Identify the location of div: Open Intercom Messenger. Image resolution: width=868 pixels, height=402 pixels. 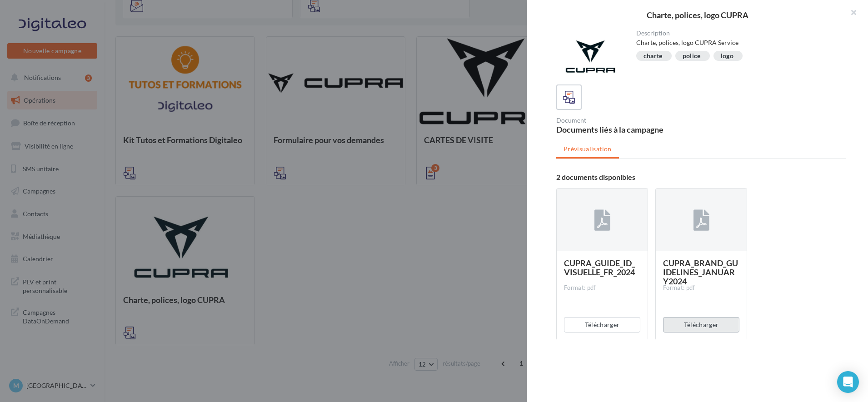
(848, 382).